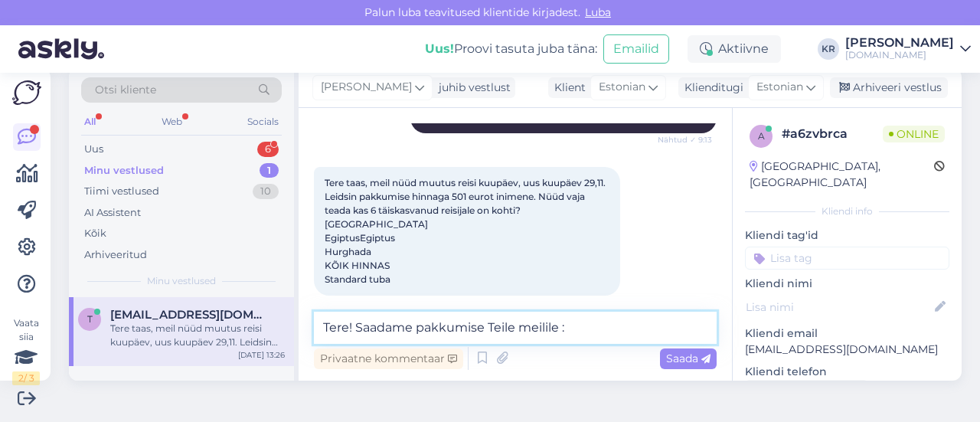  Describe the element at coordinates (268, 171) in the screenshot. I see `div: 1` at that location.